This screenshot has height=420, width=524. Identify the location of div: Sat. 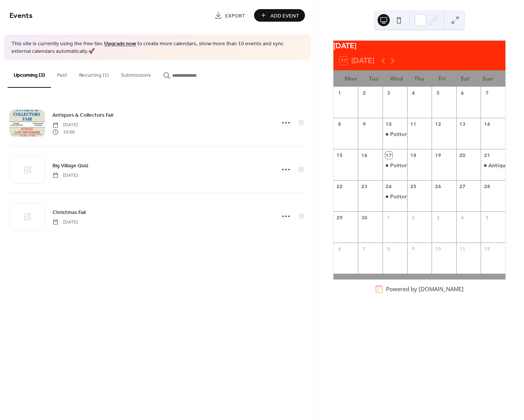
(464, 78).